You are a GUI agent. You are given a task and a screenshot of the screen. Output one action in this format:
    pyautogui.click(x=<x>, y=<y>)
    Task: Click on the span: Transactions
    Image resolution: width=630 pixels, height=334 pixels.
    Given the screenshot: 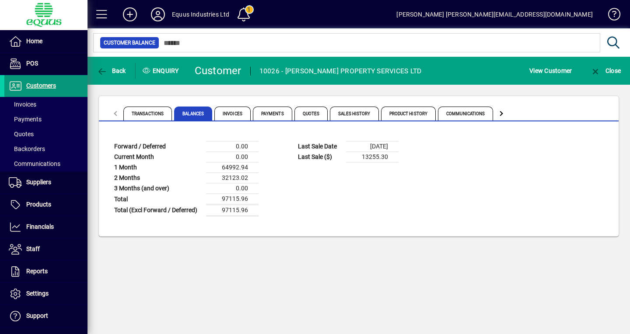 What is the action you would take?
    pyautogui.click(x=147, y=114)
    